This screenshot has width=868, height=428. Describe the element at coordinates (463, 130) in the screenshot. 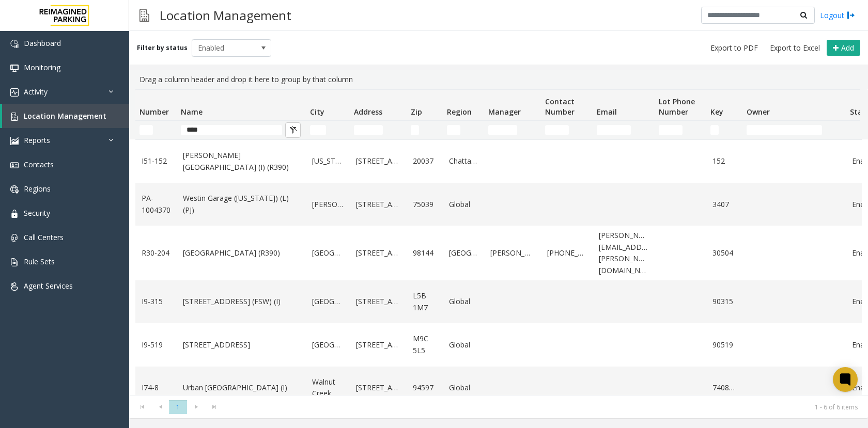

I see `td: Region Filter` at that location.